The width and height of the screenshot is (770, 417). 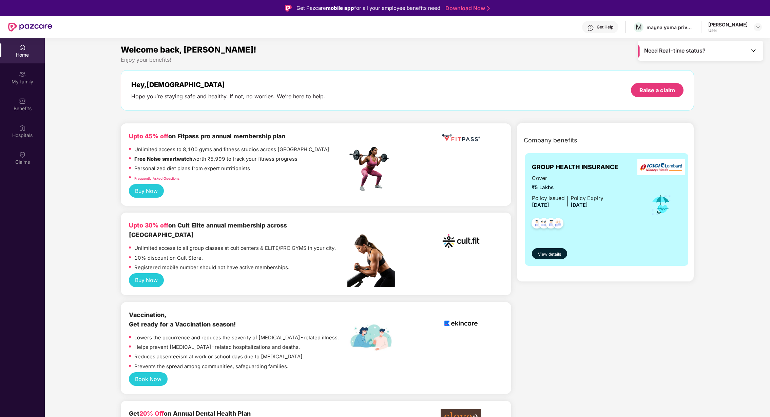 What do you see at coordinates (340, 8) in the screenshot?
I see `strong: mobile app` at bounding box center [340, 8].